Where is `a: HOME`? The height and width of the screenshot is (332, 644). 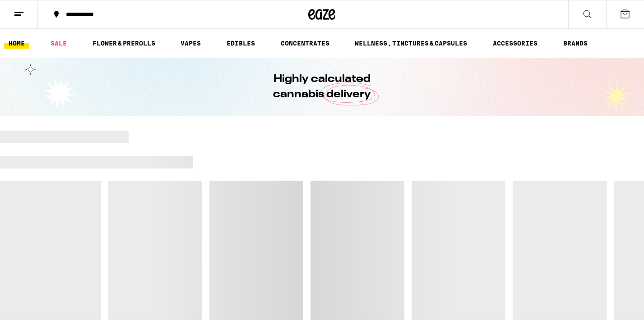 a: HOME is located at coordinates (17, 43).